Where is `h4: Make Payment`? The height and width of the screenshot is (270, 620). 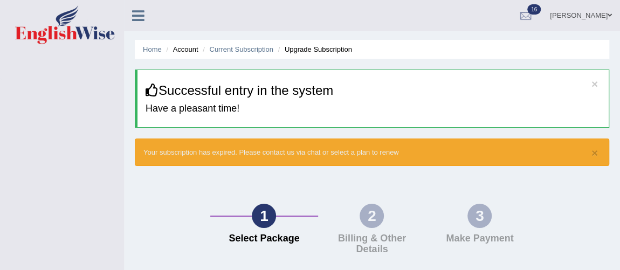 h4: Make Payment is located at coordinates (480, 239).